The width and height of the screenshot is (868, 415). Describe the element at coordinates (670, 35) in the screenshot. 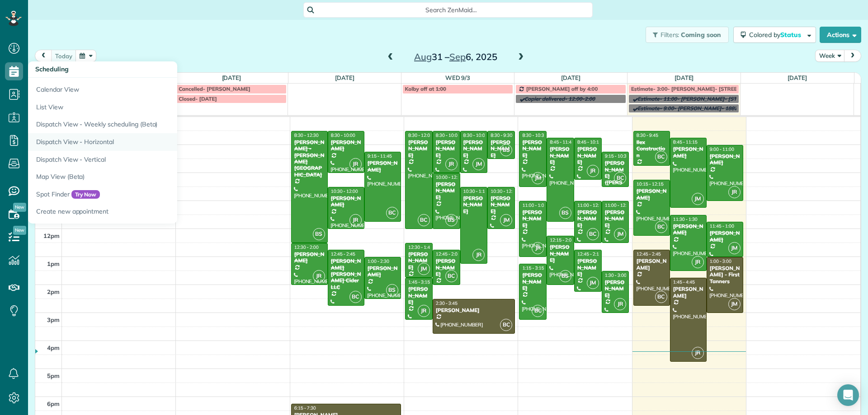

I see `span: Filters:` at that location.